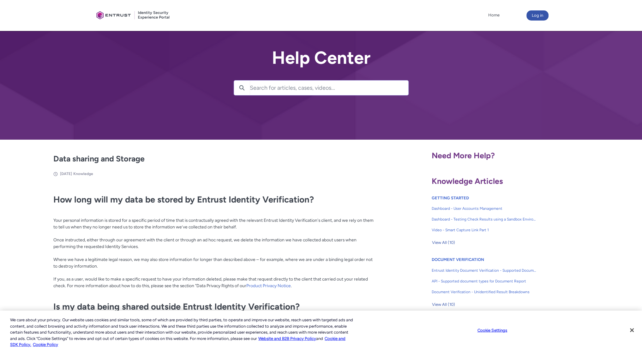 The width and height of the screenshot is (642, 351). I want to click on a: Product Privacy Notice, so click(268, 285).